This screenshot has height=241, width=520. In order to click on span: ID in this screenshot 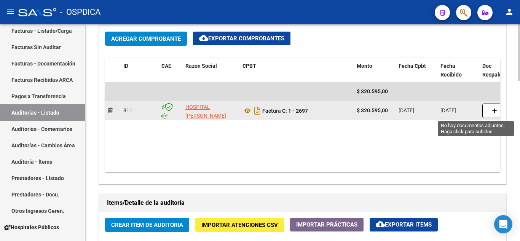, I will do `click(126, 66)`.